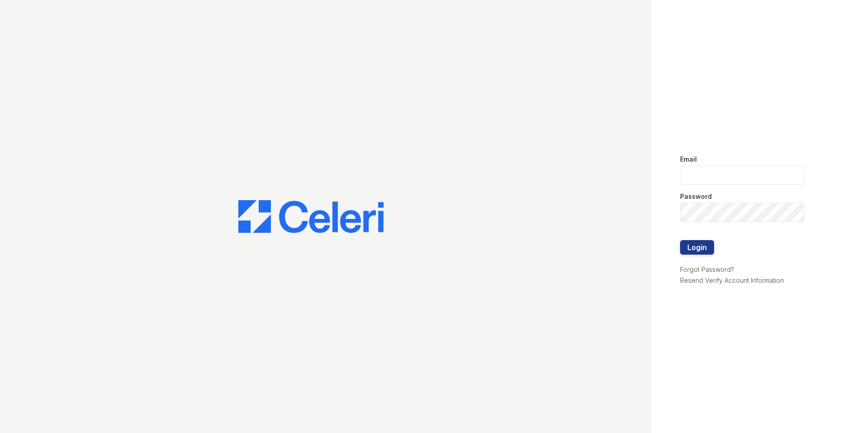 The height and width of the screenshot is (433, 868). Describe the element at coordinates (732, 280) in the screenshot. I see `a: Resend Verify Account Information` at that location.